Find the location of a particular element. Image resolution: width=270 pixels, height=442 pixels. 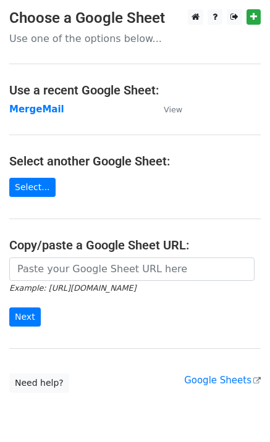

h4: Copy/paste a Google Sheet URL: is located at coordinates (135, 245).